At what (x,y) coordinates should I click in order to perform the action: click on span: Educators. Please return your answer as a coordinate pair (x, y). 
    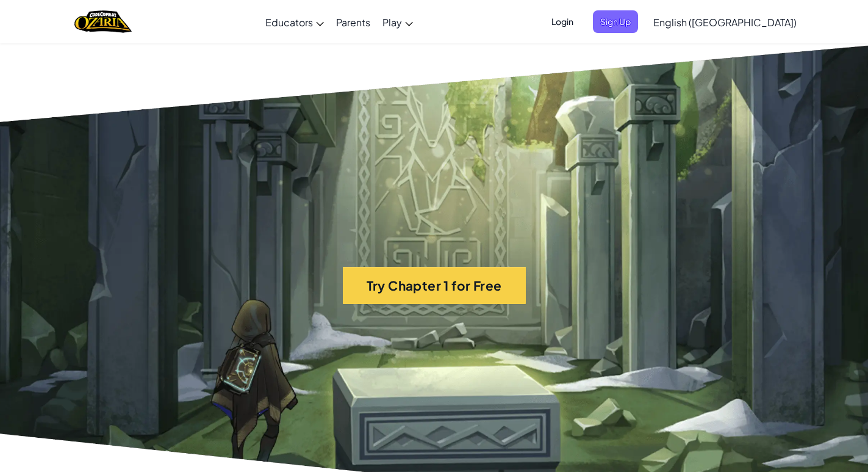
    Looking at the image, I should click on (290, 22).